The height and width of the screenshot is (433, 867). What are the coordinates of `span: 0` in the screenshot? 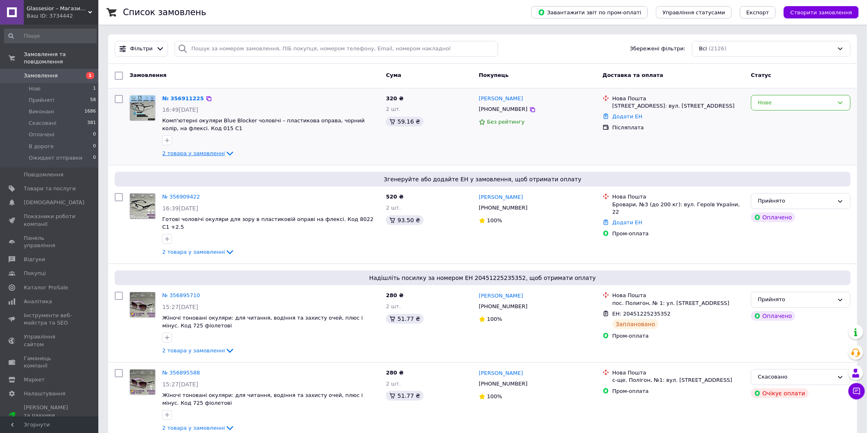 It's located at (94, 135).